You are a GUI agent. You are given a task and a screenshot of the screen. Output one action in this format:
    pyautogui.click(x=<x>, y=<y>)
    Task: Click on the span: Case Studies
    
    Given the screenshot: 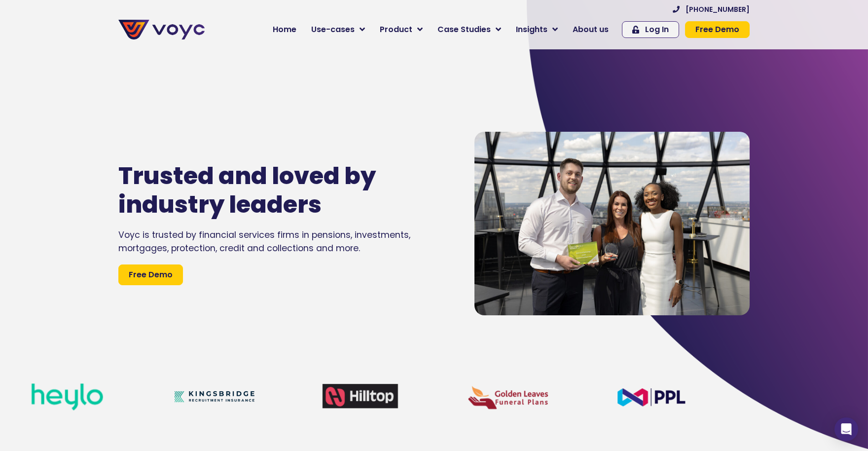 What is the action you would take?
    pyautogui.click(x=464, y=30)
    